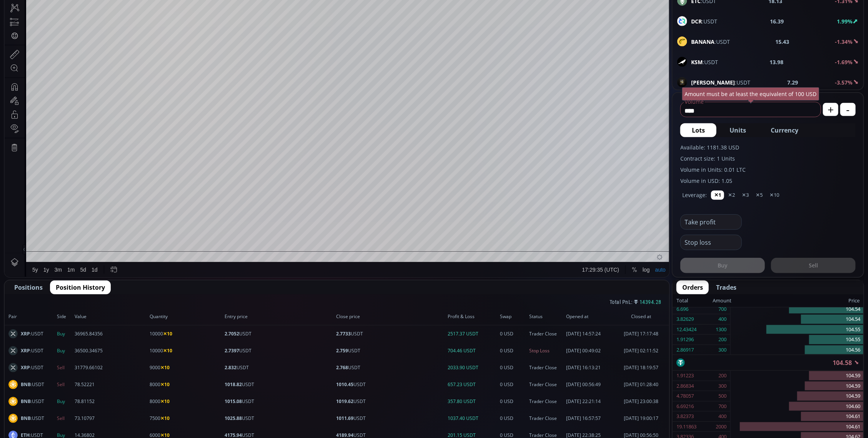 Image resolution: width=868 pixels, height=438 pixels. Describe the element at coordinates (796, 301) in the screenshot. I see `div: Price` at that location.